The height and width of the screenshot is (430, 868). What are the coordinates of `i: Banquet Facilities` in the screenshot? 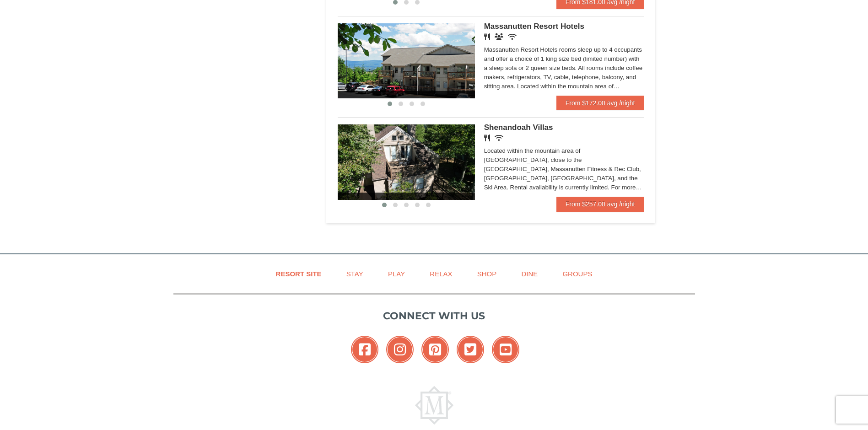 It's located at (499, 37).